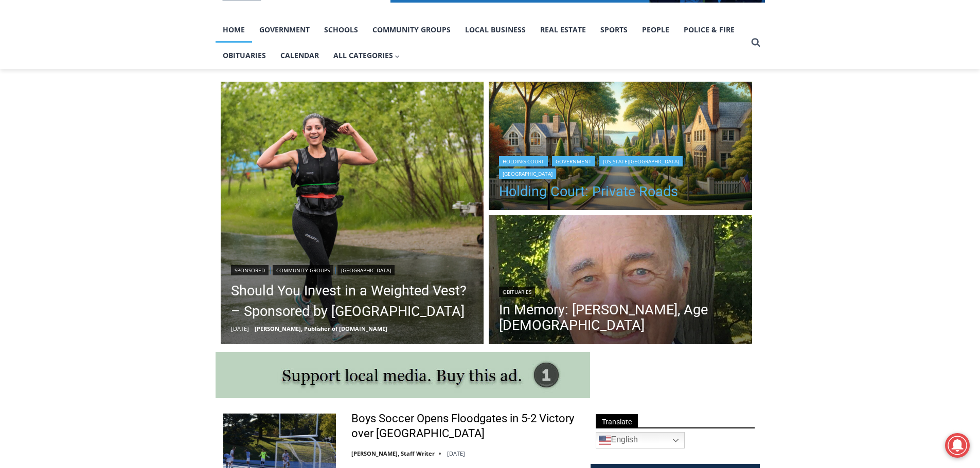  I want to click on a: Home, so click(234, 30).